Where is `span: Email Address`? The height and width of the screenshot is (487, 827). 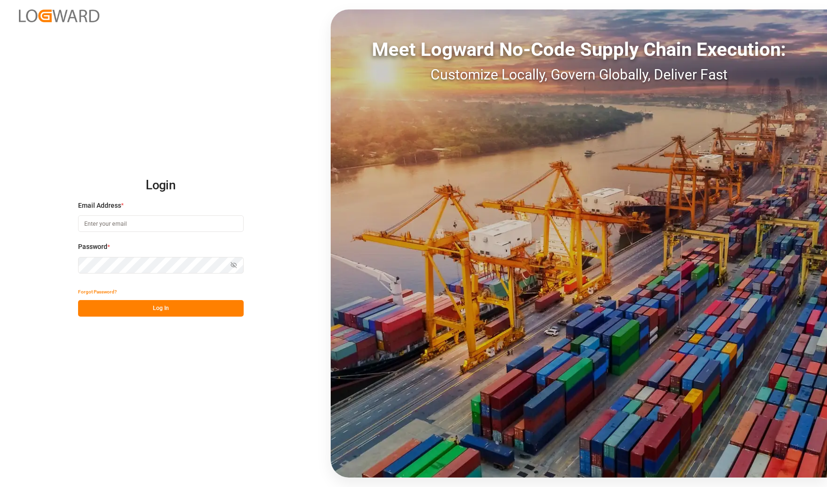
span: Email Address is located at coordinates (99, 205).